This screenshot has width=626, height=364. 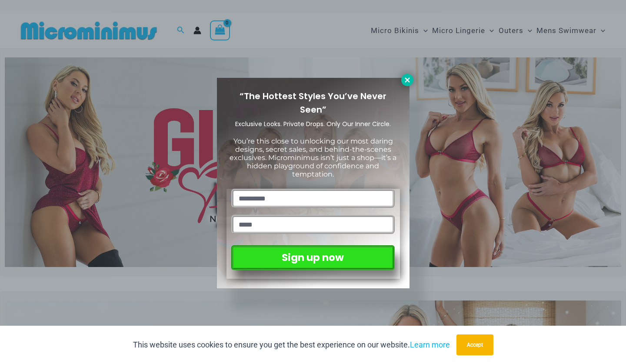 What do you see at coordinates (475, 345) in the screenshot?
I see `button: Accept` at bounding box center [475, 345].